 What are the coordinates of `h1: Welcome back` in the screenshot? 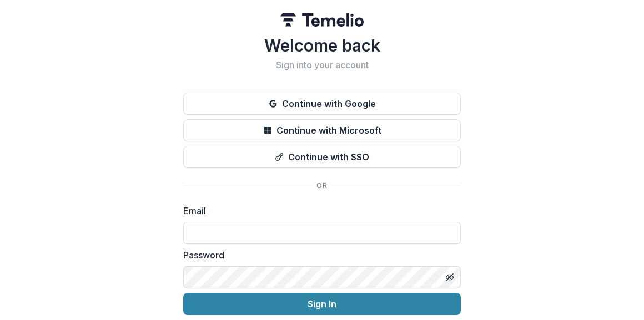 It's located at (322, 45).